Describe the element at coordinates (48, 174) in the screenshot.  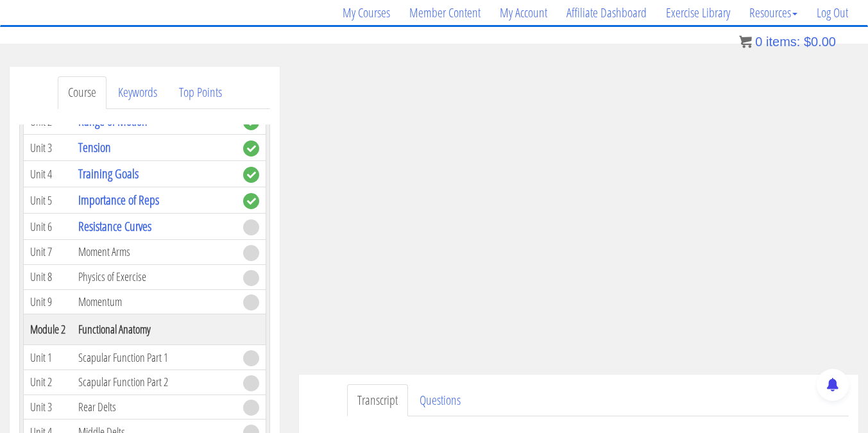
I see `td: Unit 4` at that location.